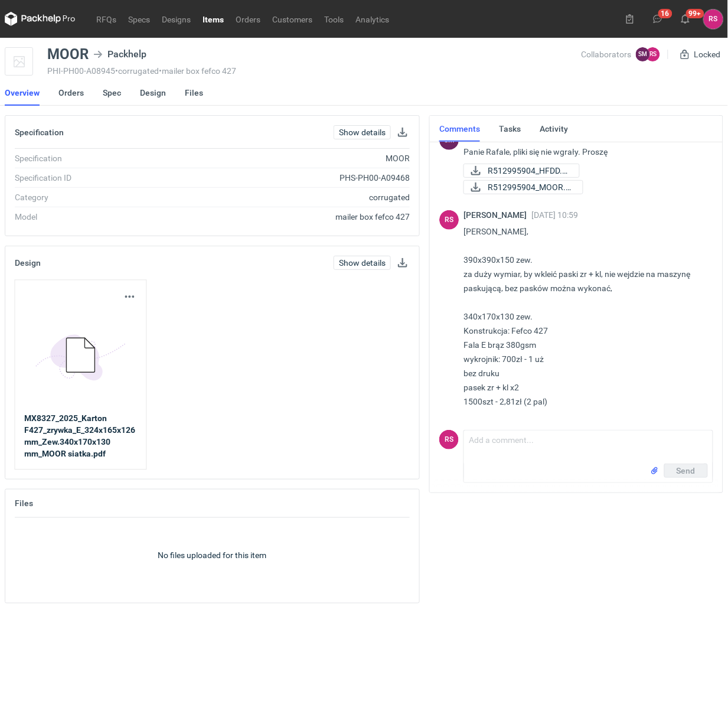 The height and width of the screenshot is (727, 728). Describe the element at coordinates (523, 187) in the screenshot. I see `a: R512995904_MOOR.pdf` at that location.